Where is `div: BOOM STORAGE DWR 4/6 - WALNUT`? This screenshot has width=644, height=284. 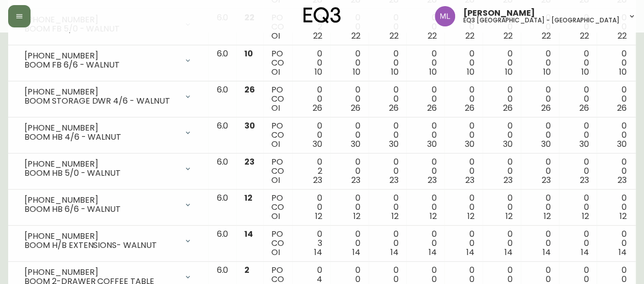
div: BOOM STORAGE DWR 4/6 - WALNUT is located at coordinates (100, 101).